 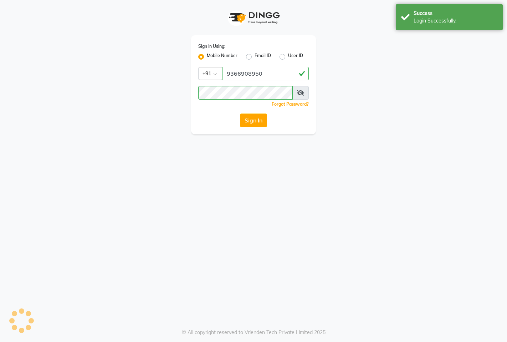 I want to click on label: Sign In Using:, so click(x=212, y=46).